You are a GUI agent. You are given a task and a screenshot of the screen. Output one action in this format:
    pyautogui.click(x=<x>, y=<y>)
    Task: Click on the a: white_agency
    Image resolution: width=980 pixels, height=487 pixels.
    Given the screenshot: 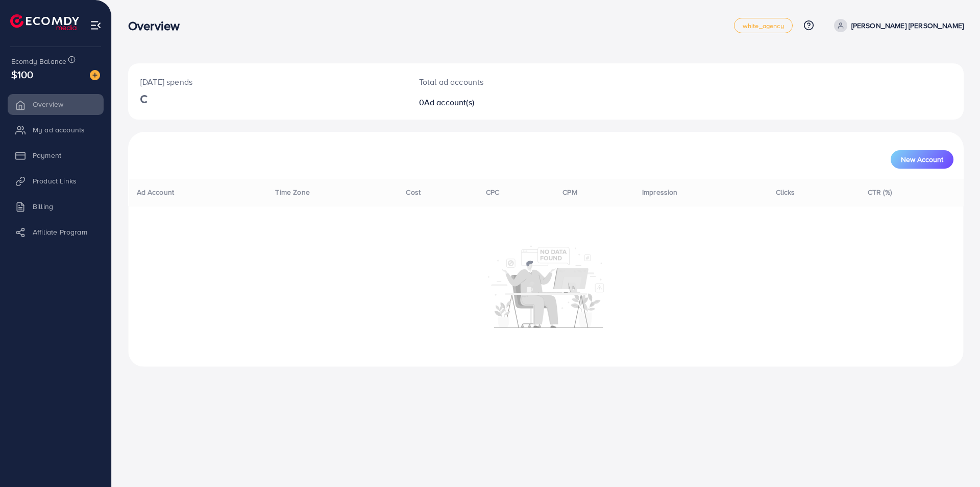 What is the action you would take?
    pyautogui.click(x=763, y=26)
    